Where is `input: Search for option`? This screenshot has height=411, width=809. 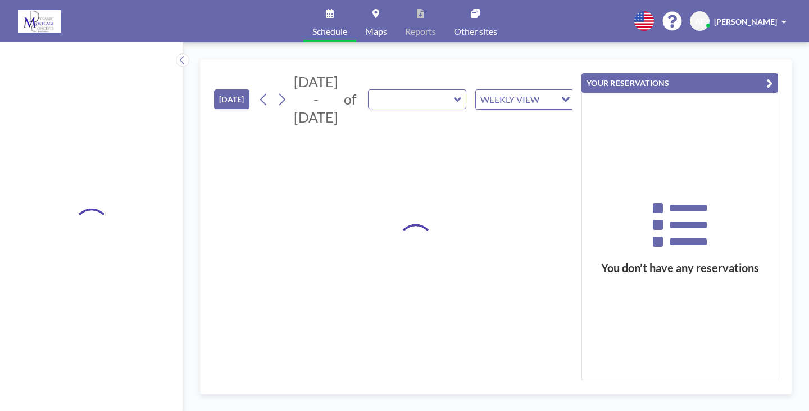
input: Search for option is located at coordinates (549, 99).